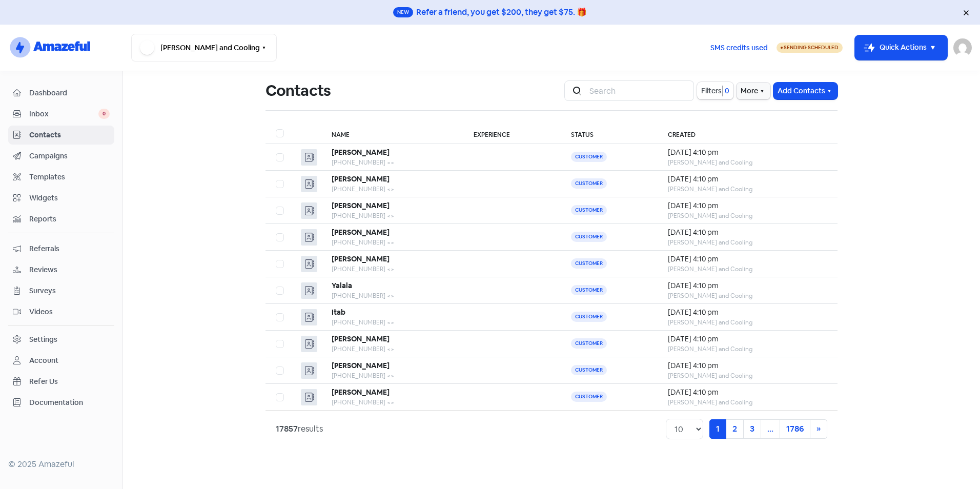 Image resolution: width=980 pixels, height=489 pixels. Describe the element at coordinates (752, 429) in the screenshot. I see `a: 3` at that location.